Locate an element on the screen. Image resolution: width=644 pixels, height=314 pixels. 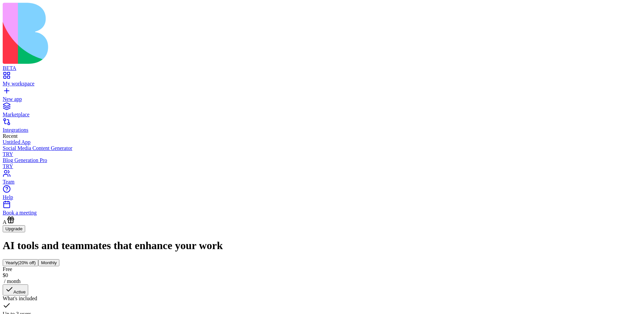
a: BETA is located at coordinates (322, 65).